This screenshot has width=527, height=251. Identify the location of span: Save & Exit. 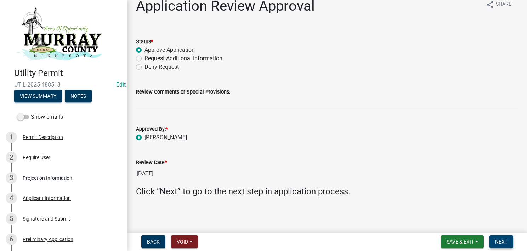
(460, 242).